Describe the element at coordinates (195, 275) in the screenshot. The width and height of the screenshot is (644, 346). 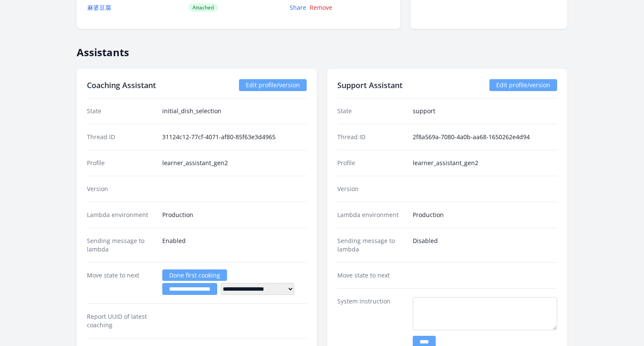
I see `a: Done first cooking` at that location.